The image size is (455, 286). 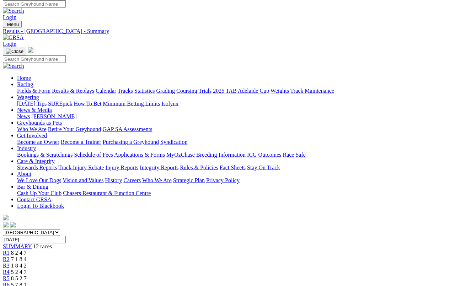 I want to click on div: Bar & Dining, so click(x=234, y=193).